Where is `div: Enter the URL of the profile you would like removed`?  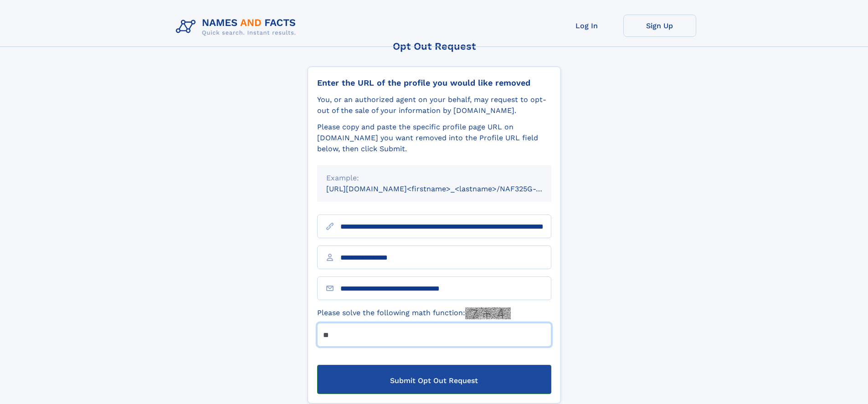
div: Enter the URL of the profile you would like removed is located at coordinates (434, 83).